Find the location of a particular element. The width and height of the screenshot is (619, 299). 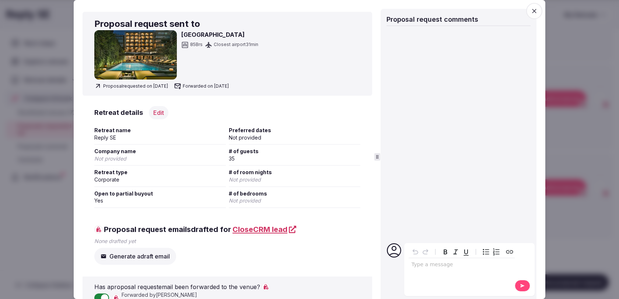

span: 85 Brs is located at coordinates (197, 45).